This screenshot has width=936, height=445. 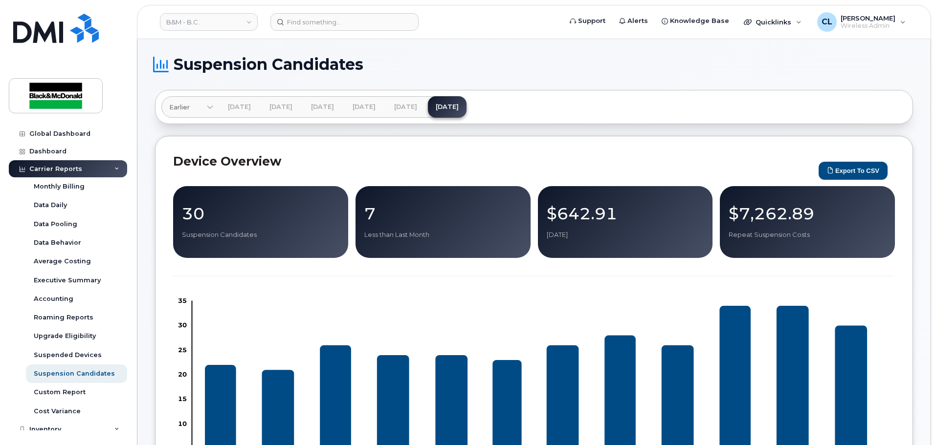 I want to click on p: $642.91, so click(x=625, y=214).